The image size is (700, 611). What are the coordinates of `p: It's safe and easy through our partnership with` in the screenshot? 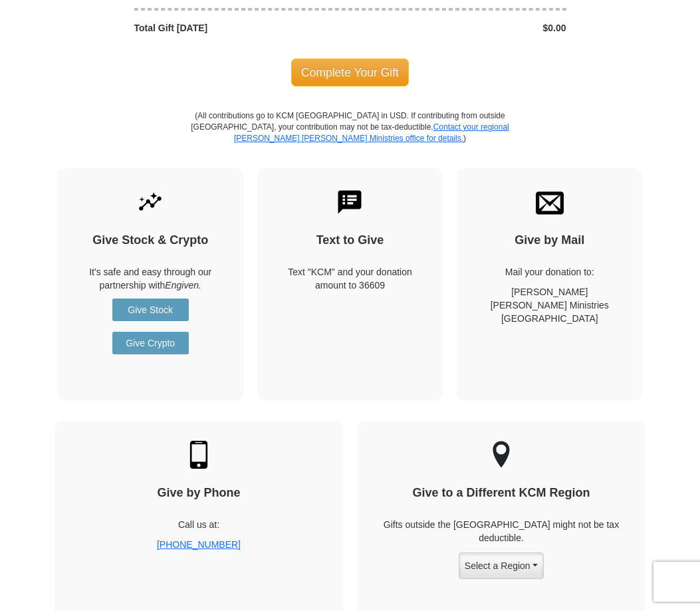 It's located at (150, 278).